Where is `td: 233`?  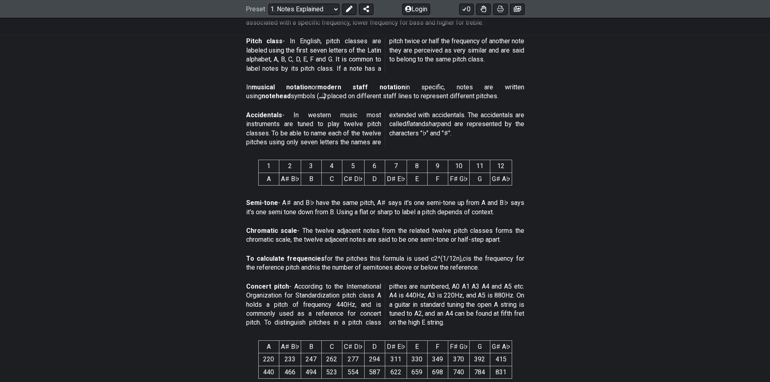
td: 233 is located at coordinates (290, 359).